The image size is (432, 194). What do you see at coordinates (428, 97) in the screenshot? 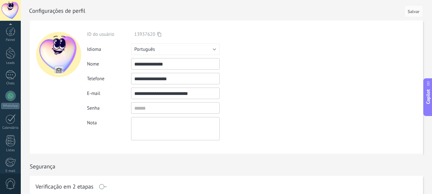
I see `span: Copilot` at bounding box center [428, 97].